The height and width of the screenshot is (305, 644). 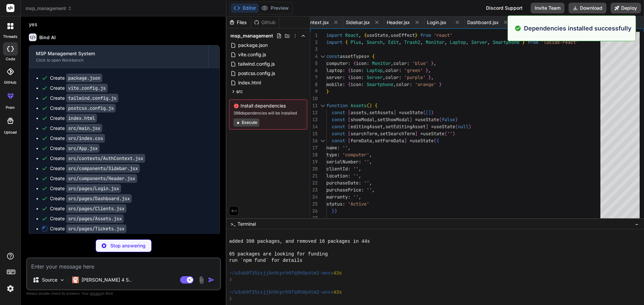 I want to click on label: threads, so click(x=10, y=36).